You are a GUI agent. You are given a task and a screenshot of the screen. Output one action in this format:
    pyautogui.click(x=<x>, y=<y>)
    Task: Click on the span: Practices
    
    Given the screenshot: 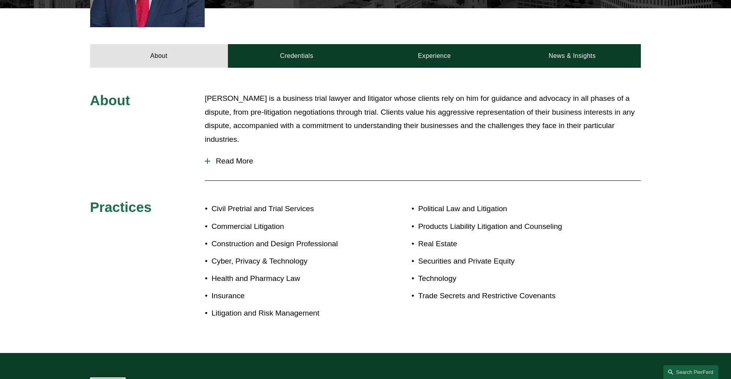 What is the action you would take?
    pyautogui.click(x=121, y=207)
    